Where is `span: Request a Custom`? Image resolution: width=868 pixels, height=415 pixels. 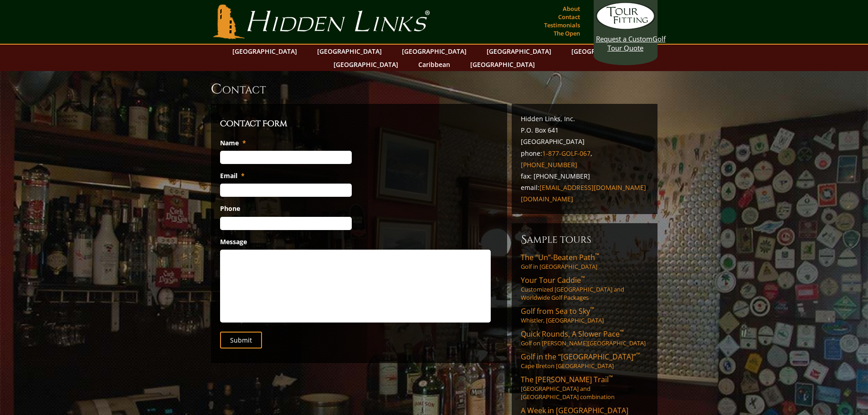
span: Request a Custom is located at coordinates (625, 39).